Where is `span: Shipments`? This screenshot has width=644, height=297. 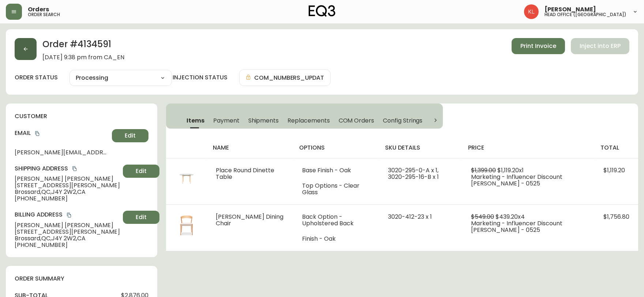 span: Shipments is located at coordinates (264, 120).